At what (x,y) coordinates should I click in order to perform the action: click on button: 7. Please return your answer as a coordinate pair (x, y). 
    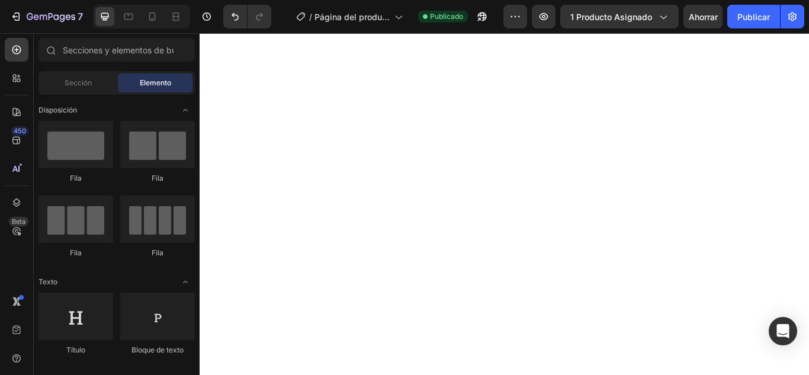
    Looking at the image, I should click on (46, 17).